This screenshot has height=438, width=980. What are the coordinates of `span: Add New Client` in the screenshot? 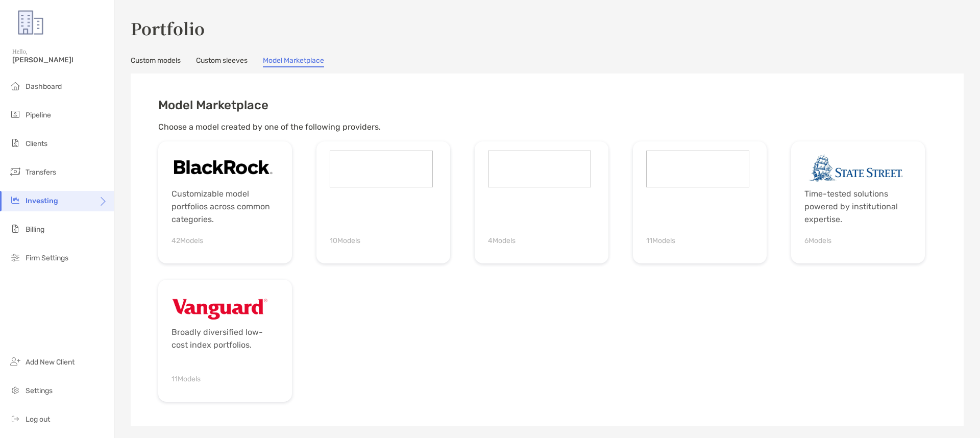 It's located at (50, 362).